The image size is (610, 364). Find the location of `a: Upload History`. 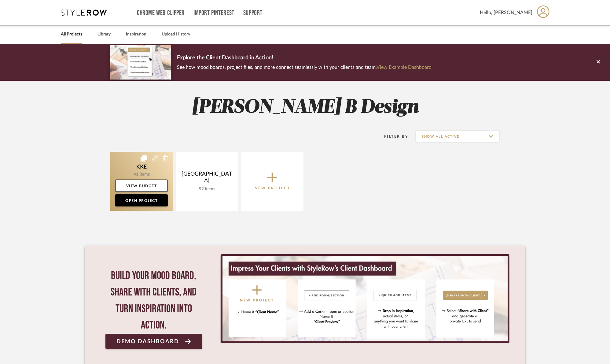

a: Upload History is located at coordinates (175, 34).